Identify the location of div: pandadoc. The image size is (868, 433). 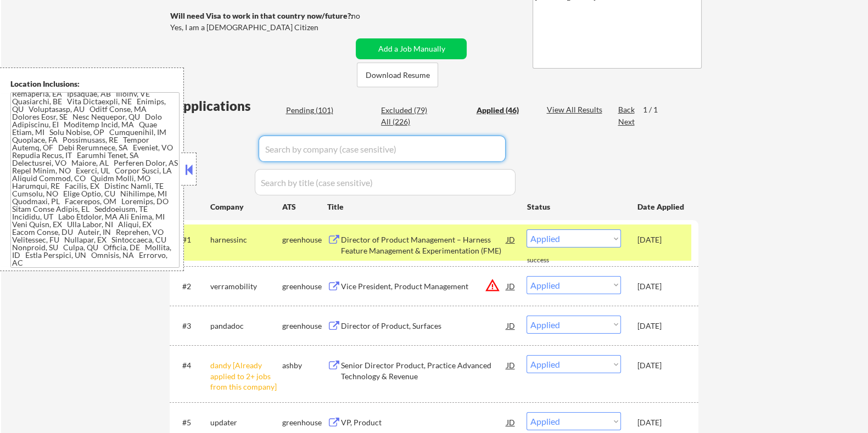
(245, 326).